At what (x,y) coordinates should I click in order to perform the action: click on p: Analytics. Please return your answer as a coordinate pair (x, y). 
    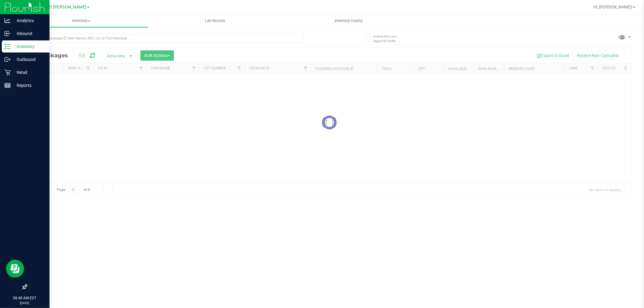
    Looking at the image, I should click on (29, 20).